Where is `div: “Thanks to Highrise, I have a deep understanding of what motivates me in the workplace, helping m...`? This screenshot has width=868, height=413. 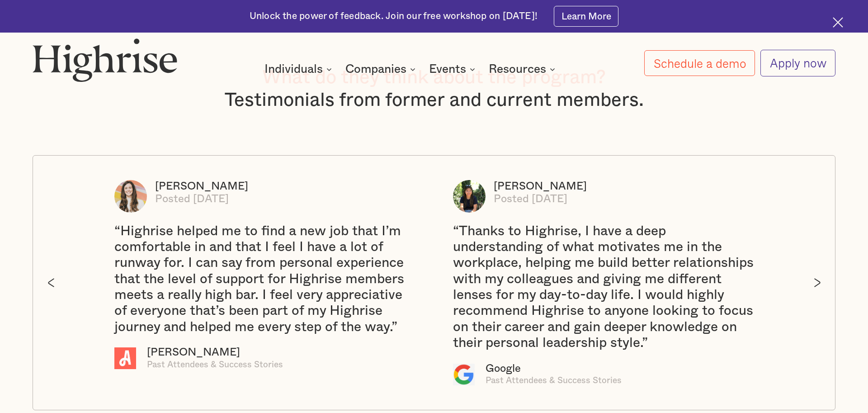 div: “Thanks to Highrise, I have a deep understanding of what motivates me in the workplace, helping m... is located at coordinates (603, 288).